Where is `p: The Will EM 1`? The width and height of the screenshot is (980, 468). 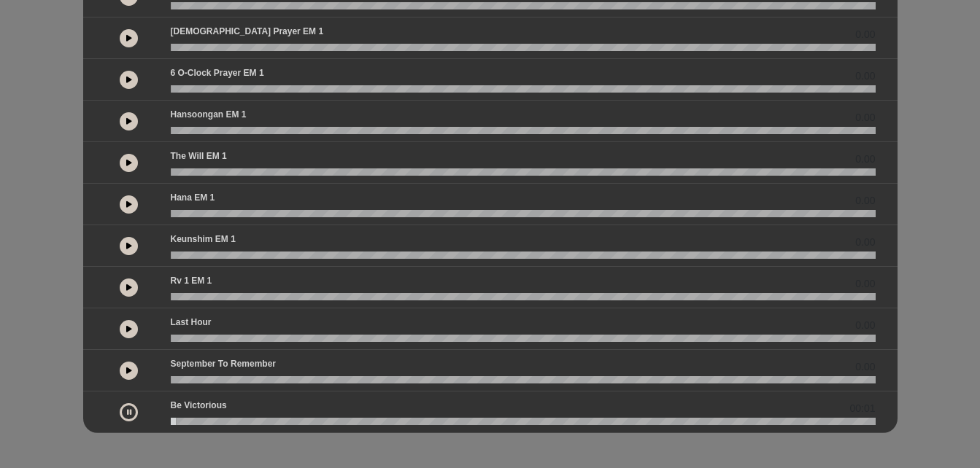
p: The Will EM 1 is located at coordinates (198, 156).